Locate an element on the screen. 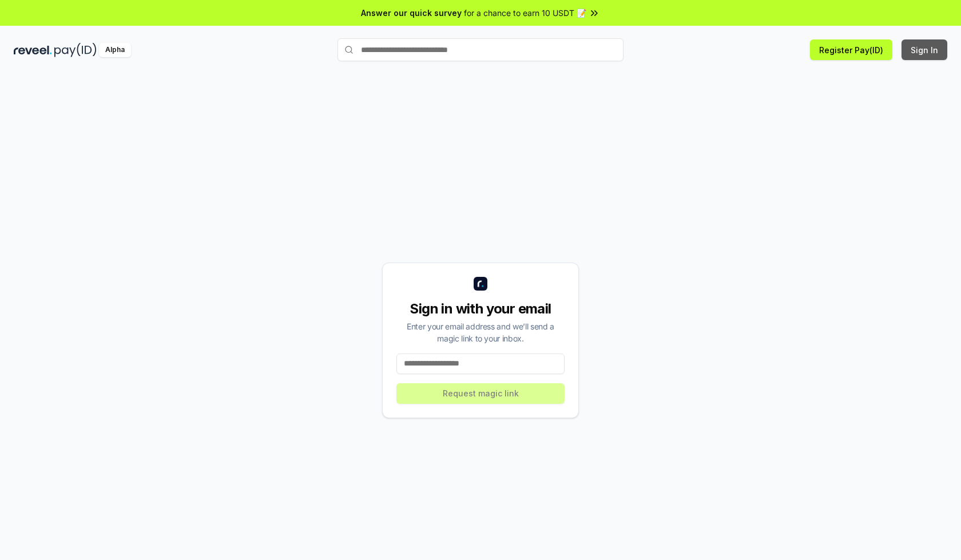  div: Sign in with your email is located at coordinates (481, 309).